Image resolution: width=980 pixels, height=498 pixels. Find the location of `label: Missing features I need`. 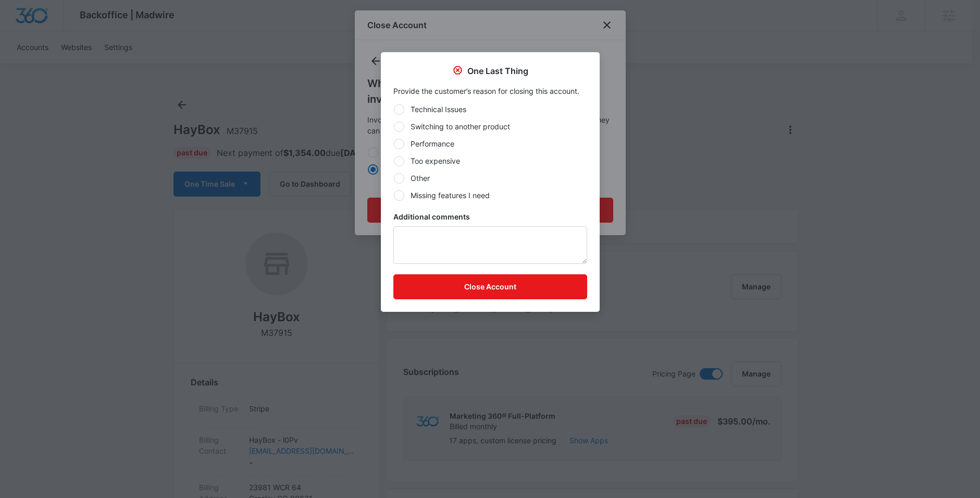

label: Missing features I need is located at coordinates (490, 195).